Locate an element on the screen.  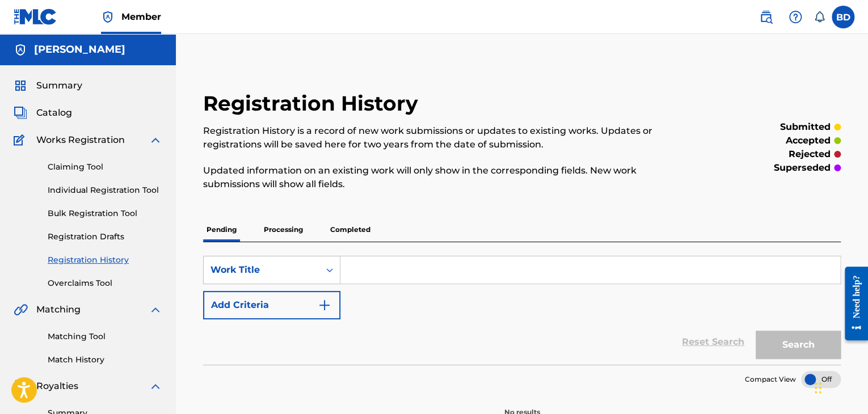
div: Work Title is located at coordinates (261, 270).